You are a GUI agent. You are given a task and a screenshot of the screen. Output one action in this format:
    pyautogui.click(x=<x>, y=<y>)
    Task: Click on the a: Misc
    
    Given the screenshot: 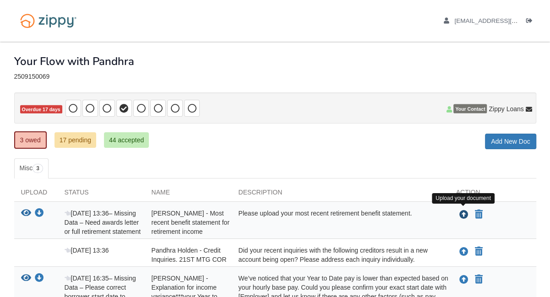 What is the action you would take?
    pyautogui.click(x=31, y=169)
    